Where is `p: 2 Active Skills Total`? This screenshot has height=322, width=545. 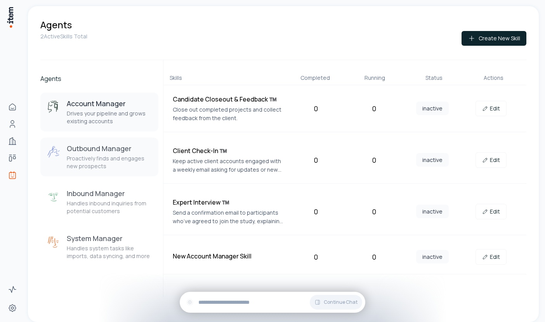 p: 2 Active Skills Total is located at coordinates (64, 36).